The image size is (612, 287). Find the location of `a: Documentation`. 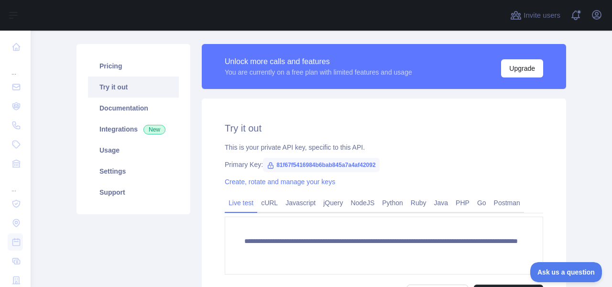

a: Documentation is located at coordinates (133, 108).